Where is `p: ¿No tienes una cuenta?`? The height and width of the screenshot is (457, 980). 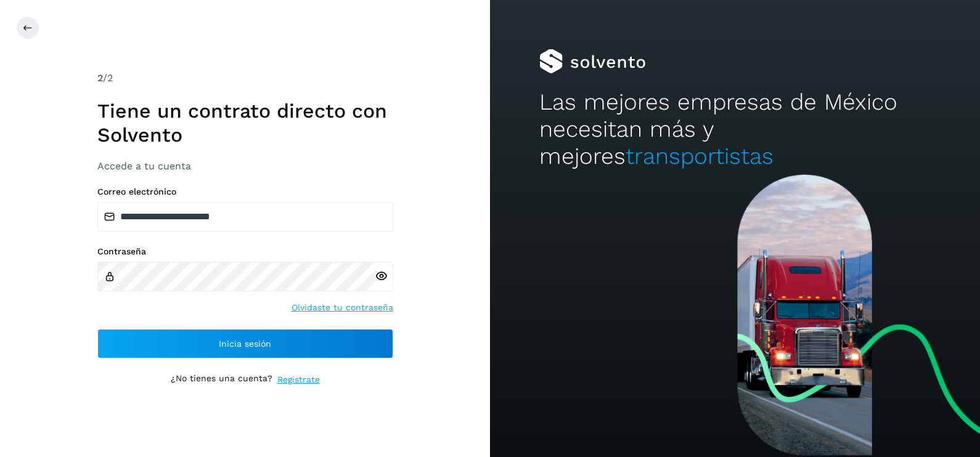
p: ¿No tienes una cuenta? is located at coordinates (221, 380).